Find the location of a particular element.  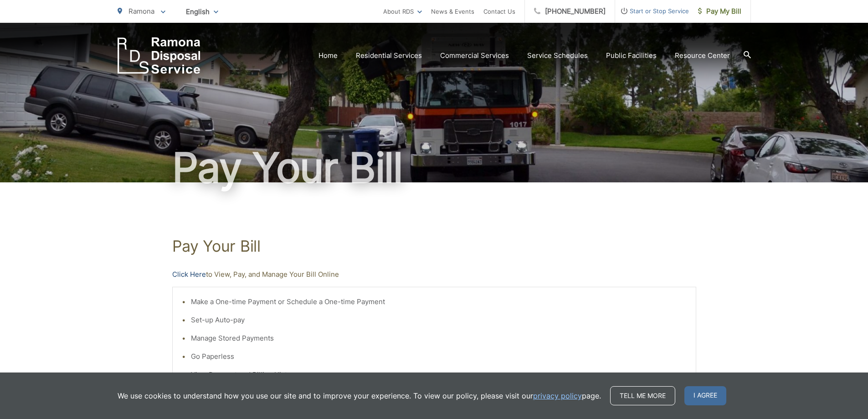

span: Pay My Bill is located at coordinates (719, 11).